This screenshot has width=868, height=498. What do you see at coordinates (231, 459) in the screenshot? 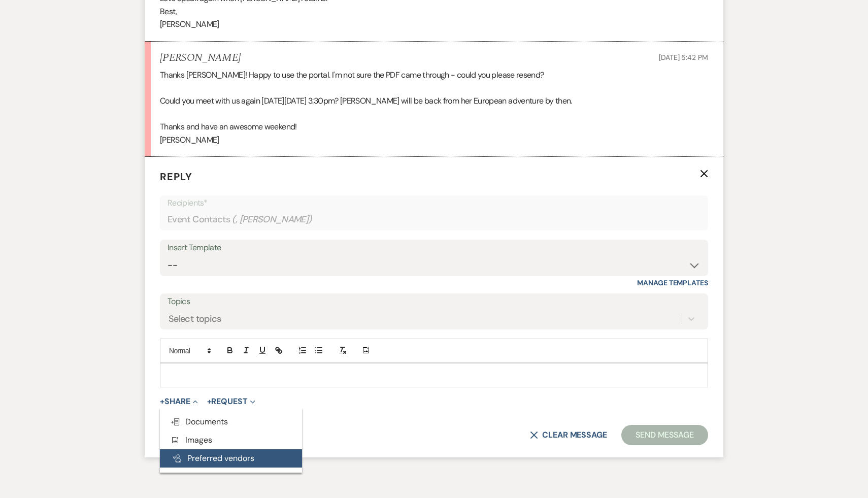
I see `button: Preferred vendors` at bounding box center [231, 459].